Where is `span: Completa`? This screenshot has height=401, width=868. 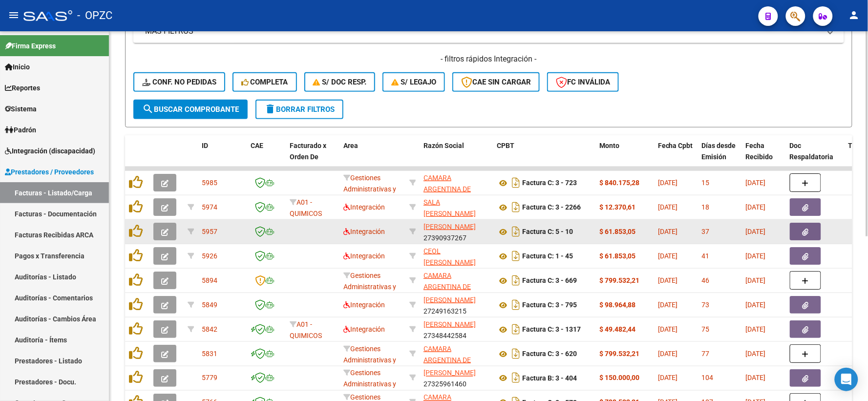 span: Completa is located at coordinates (265, 82).